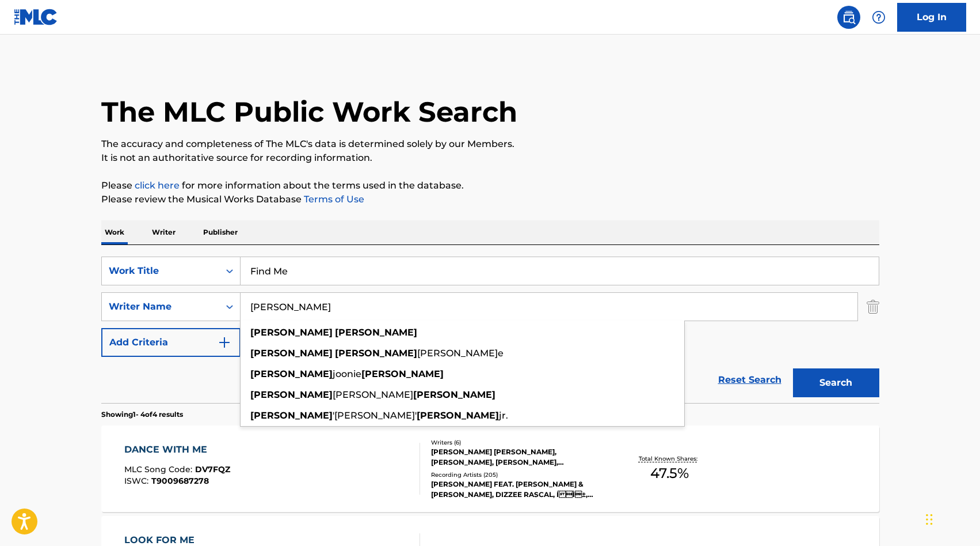 The width and height of the screenshot is (980, 546). What do you see at coordinates (212, 469) in the screenshot?
I see `span: DV7FQZ` at bounding box center [212, 469].